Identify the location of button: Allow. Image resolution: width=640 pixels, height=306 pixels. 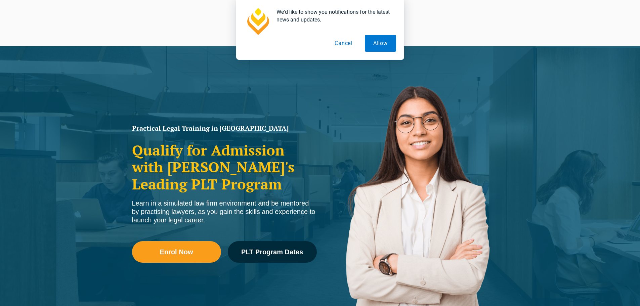
(380, 43).